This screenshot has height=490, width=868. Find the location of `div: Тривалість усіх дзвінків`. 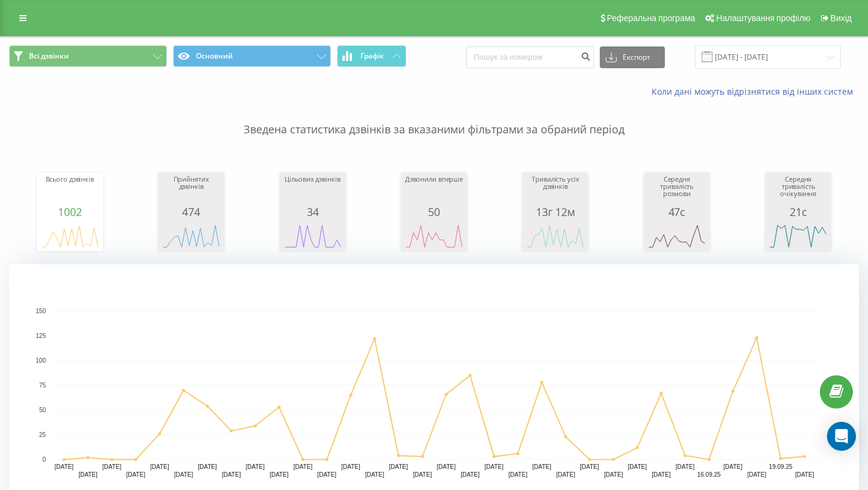

div: Тривалість усіх дзвінків is located at coordinates (555, 190).